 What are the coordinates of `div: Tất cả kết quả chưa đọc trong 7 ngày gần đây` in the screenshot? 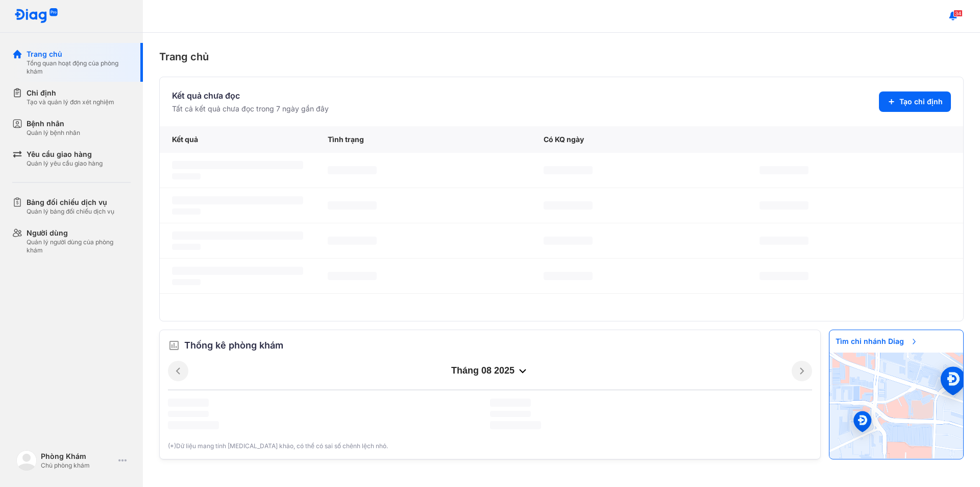 It's located at (250, 109).